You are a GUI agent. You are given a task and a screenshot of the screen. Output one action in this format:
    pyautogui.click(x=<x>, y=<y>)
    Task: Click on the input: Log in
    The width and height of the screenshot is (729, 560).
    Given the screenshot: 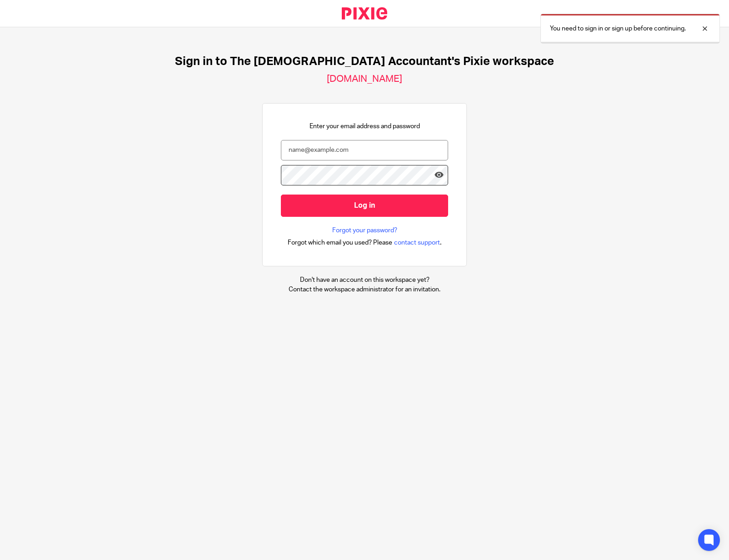 What is the action you would take?
    pyautogui.click(x=364, y=206)
    